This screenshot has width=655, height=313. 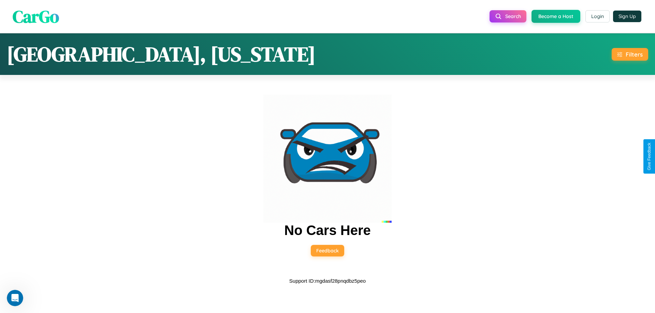 I want to click on button: Filters, so click(x=629, y=54).